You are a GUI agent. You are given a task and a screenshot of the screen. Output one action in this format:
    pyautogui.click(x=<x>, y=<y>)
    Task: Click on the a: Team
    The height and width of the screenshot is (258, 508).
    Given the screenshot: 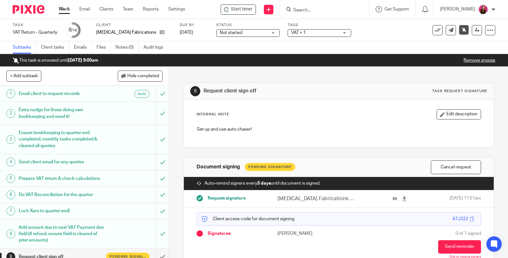 What is the action you would take?
    pyautogui.click(x=128, y=9)
    